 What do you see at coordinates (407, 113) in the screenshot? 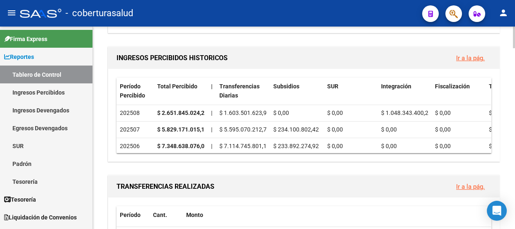
I see `span: $ 1.048.343.400,23` at bounding box center [407, 113].